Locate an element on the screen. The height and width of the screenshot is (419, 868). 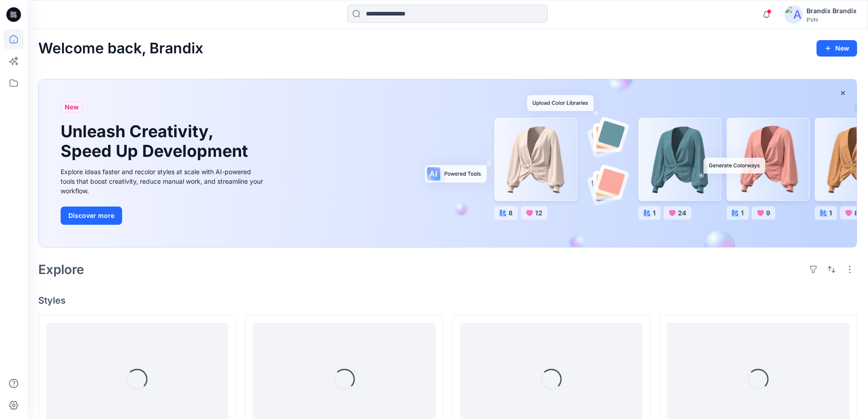
a: Discover more is located at coordinates (163, 215).